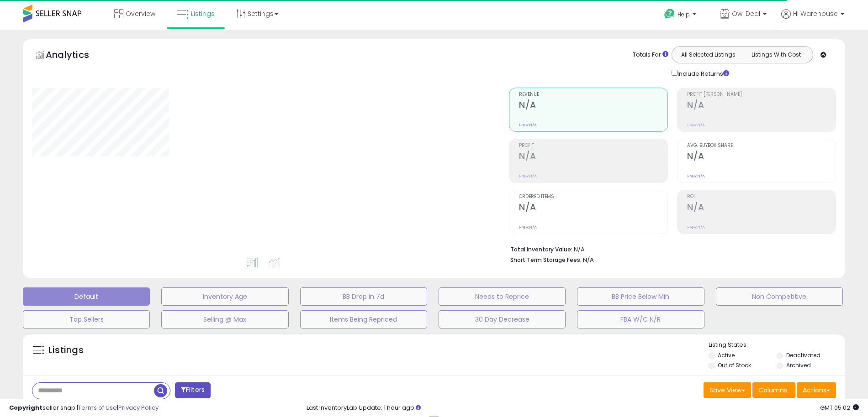 This screenshot has height=417, width=868. Describe the element at coordinates (541, 249) in the screenshot. I see `b: Total Inventory Value:` at that location.